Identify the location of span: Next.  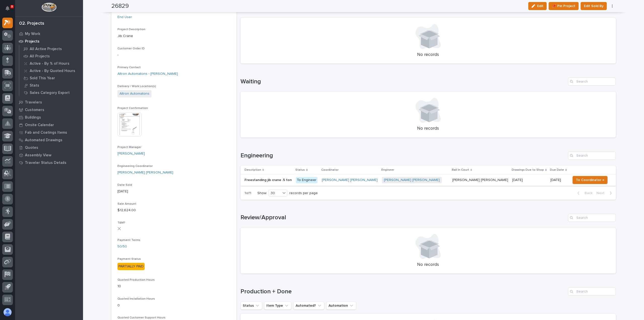
(602, 193).